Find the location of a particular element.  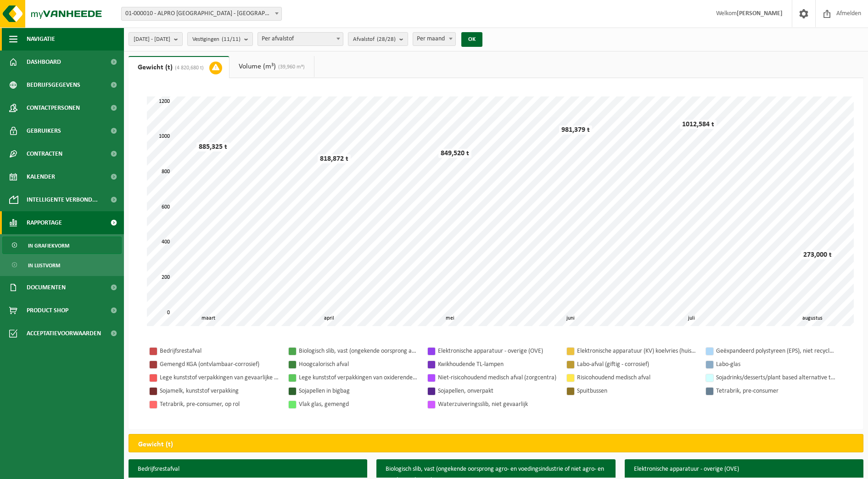

span: Kalender is located at coordinates (41, 177).